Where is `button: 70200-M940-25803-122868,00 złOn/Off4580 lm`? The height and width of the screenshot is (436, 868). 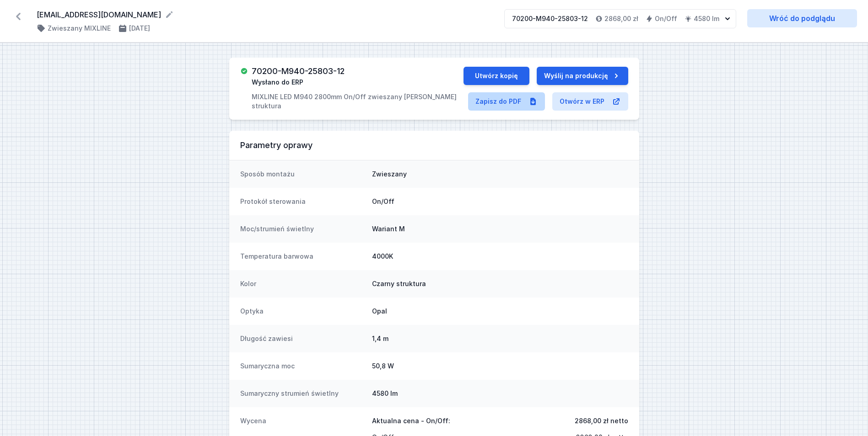
button: 70200-M940-25803-122868,00 złOn/Off4580 lm is located at coordinates (620, 19).